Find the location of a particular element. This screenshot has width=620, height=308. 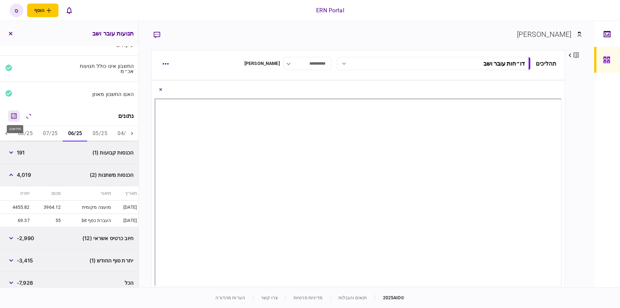

button: פתח רשימת התראות is located at coordinates (69, 10).